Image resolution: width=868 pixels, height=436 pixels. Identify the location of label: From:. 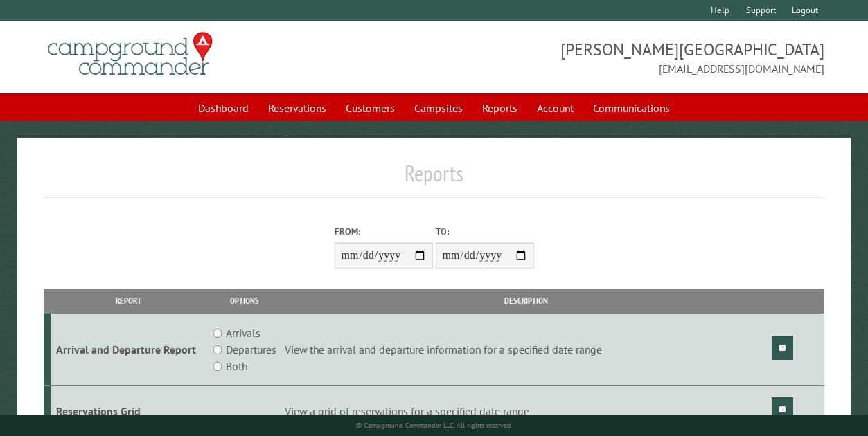
(384, 231).